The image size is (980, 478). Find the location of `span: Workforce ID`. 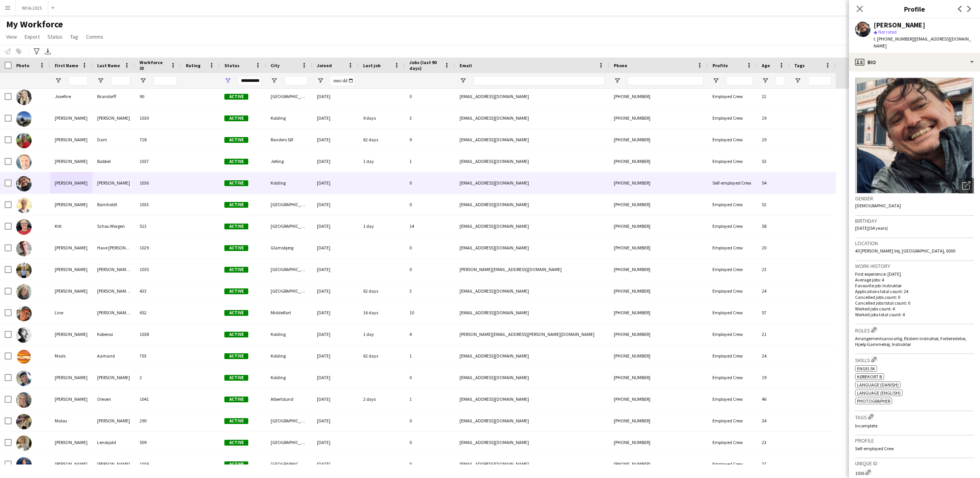

span: Workforce ID is located at coordinates (153, 65).